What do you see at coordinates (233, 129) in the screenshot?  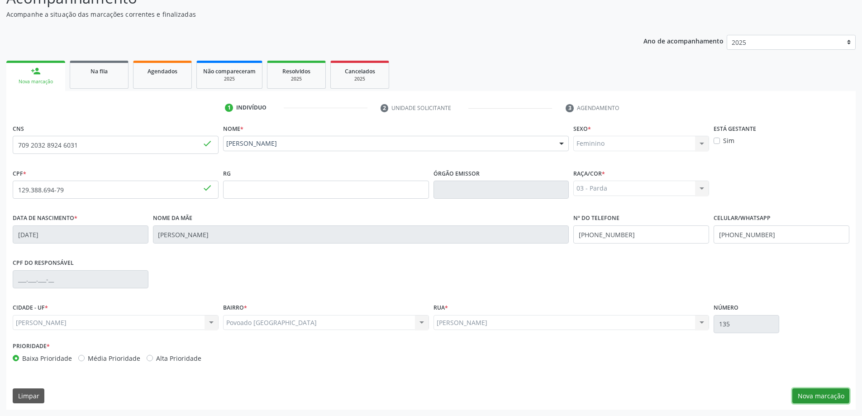 I see `label: Nome` at bounding box center [233, 129].